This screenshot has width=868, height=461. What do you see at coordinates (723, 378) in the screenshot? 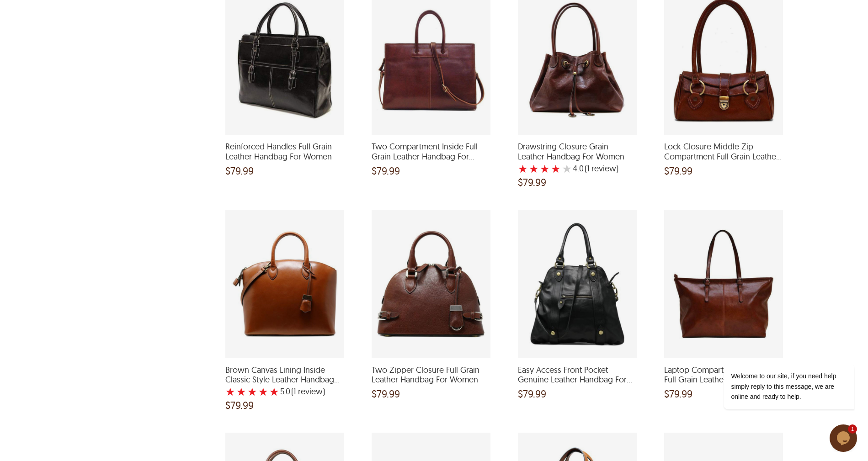
I see `a: Laptop Compartment Tote Style Full Grain Leather Handbag For Women and a price of $79.99` at bounding box center [723, 378].